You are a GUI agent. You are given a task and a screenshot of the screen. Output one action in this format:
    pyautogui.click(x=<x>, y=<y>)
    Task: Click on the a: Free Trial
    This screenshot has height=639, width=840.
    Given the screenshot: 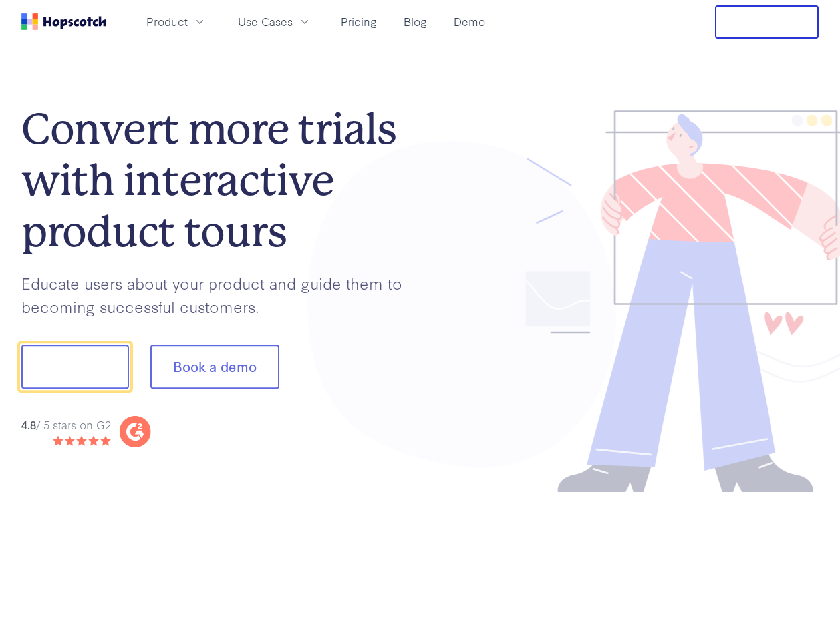 What is the action you would take?
    pyautogui.click(x=767, y=22)
    